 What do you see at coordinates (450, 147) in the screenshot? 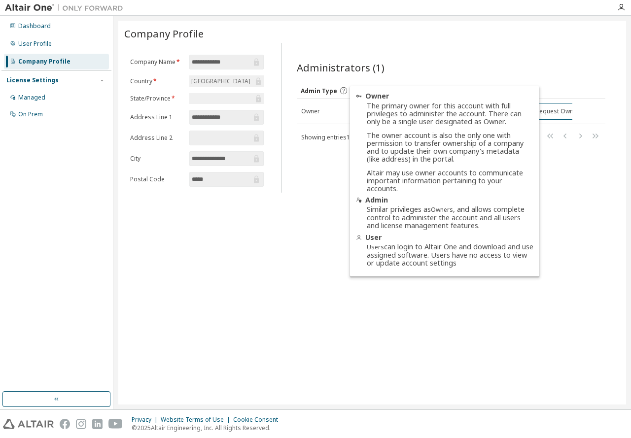
I see `div: The primary owner for this account with full privileges to administer the account. There can only...` at bounding box center [450, 147].